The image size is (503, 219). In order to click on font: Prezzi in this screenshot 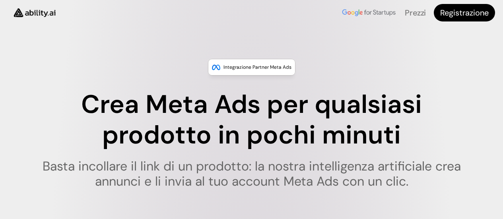, I will do `click(415, 13)`.